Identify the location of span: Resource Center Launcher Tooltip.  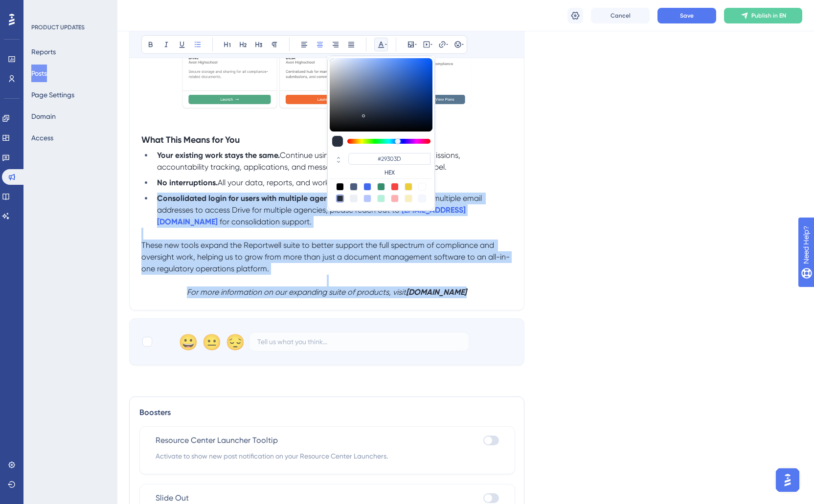
(217, 440).